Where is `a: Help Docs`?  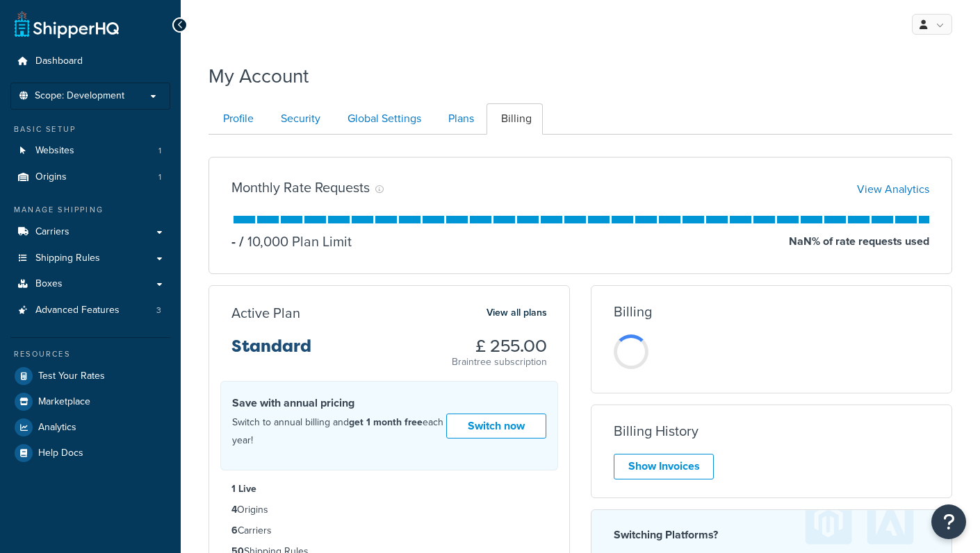 a: Help Docs is located at coordinates (90, 453).